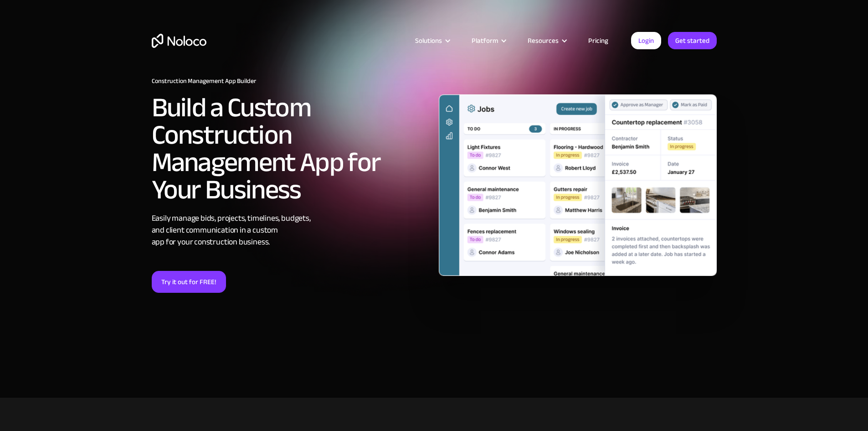  Describe the element at coordinates (646, 41) in the screenshot. I see `a: Login` at that location.